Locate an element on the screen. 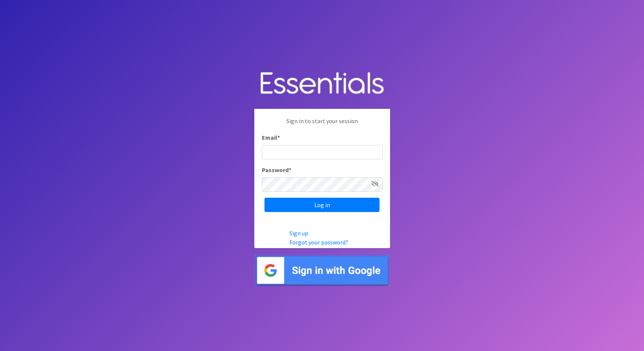  a: Sign up is located at coordinates (299, 233).